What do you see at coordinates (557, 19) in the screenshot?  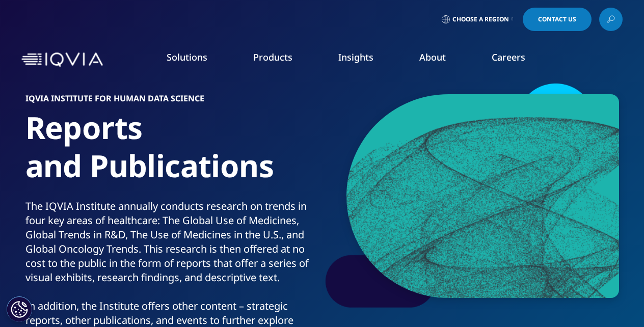 I see `span: Contact Us` at bounding box center [557, 19].